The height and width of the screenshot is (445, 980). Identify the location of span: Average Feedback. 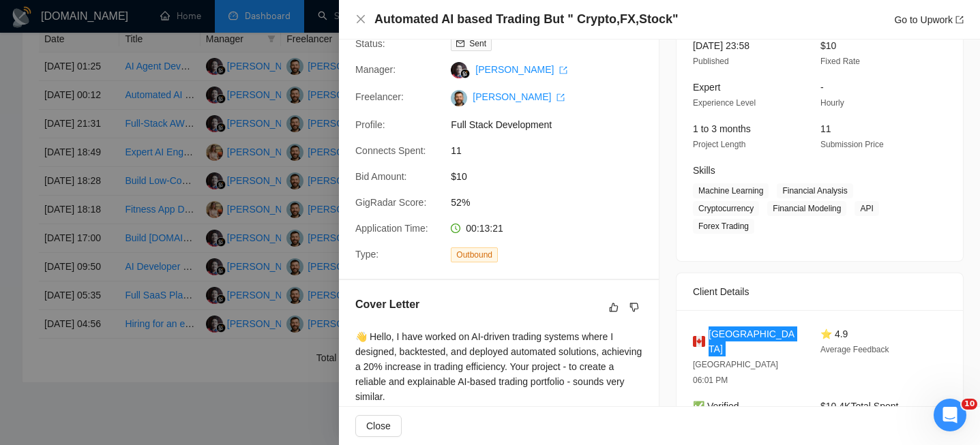
(855, 350).